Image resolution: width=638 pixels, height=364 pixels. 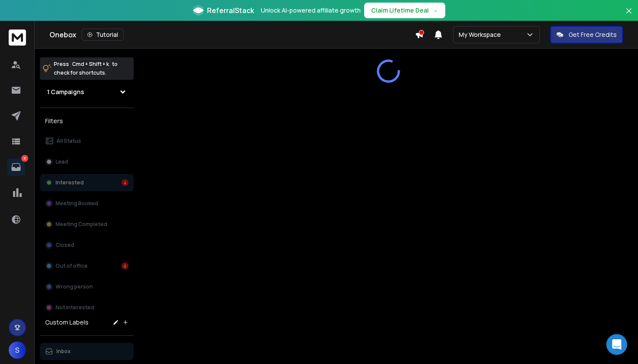 I want to click on span: ReferralStack, so click(x=230, y=10).